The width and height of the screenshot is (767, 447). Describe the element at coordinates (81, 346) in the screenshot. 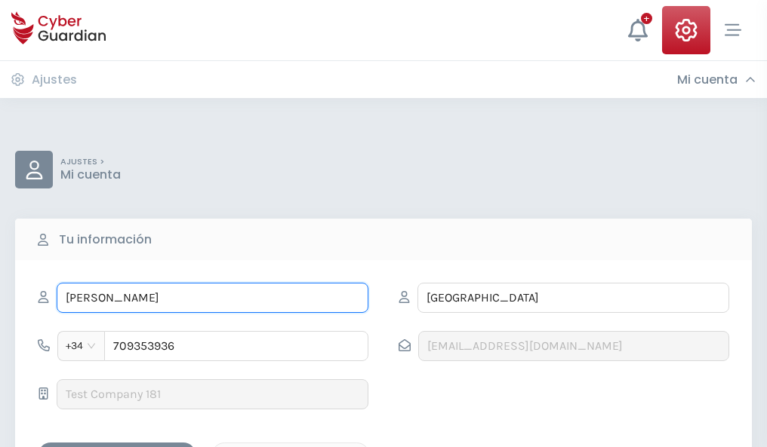

I see `span: +34` at that location.